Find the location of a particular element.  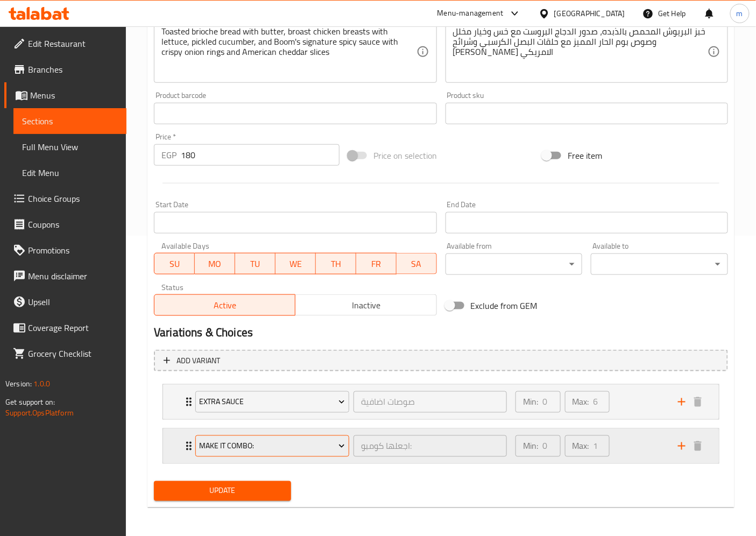

button: SU is located at coordinates (174, 264).